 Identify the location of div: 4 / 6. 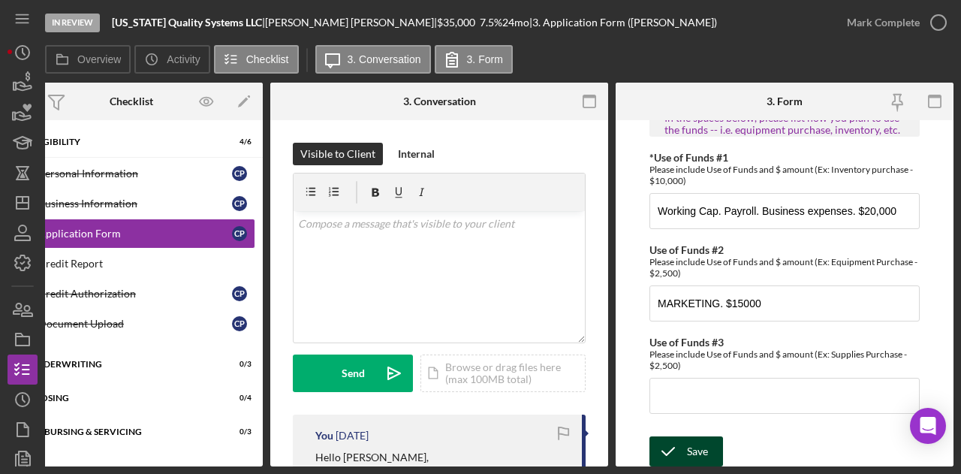
(238, 142).